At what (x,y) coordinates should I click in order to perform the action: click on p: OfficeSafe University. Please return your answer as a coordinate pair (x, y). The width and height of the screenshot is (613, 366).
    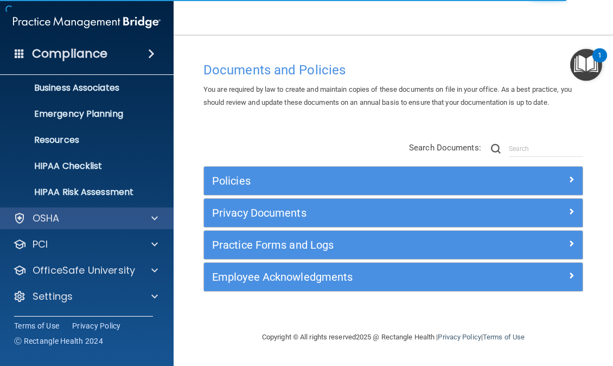
    Looking at the image, I should click on (84, 270).